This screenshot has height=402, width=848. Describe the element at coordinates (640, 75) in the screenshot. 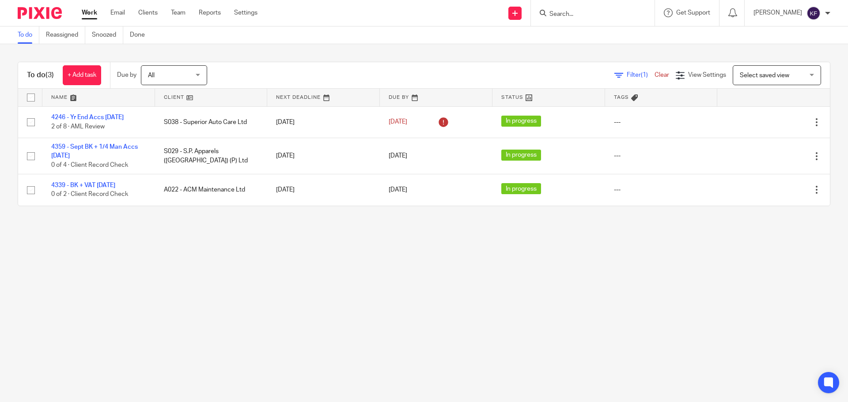

I see `span: Filter` at that location.